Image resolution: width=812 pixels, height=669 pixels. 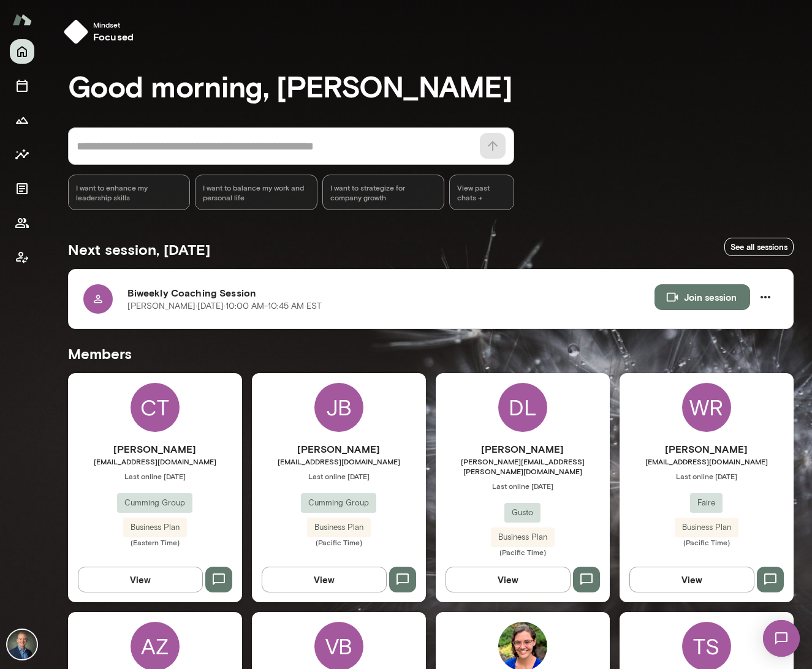 What do you see at coordinates (22, 223) in the screenshot?
I see `button: Members` at bounding box center [22, 223].